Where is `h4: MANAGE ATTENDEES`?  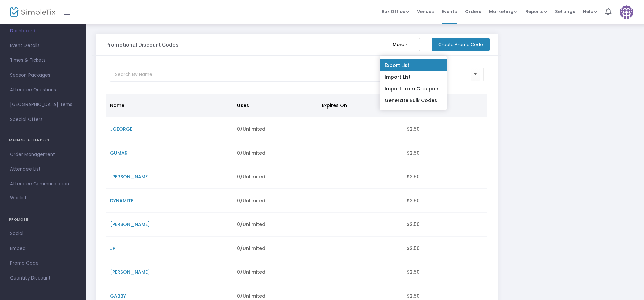 h4: MANAGE ATTENDEES is located at coordinates (43, 140).